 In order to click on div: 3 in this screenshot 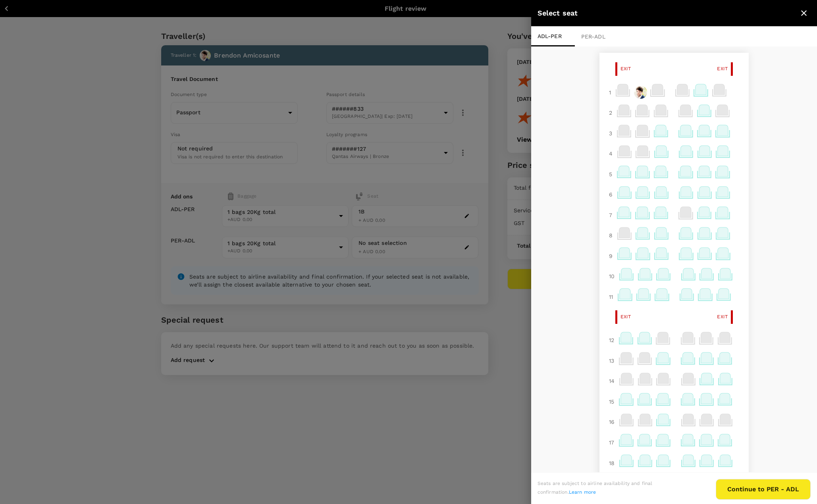, I will do `click(610, 134)`.